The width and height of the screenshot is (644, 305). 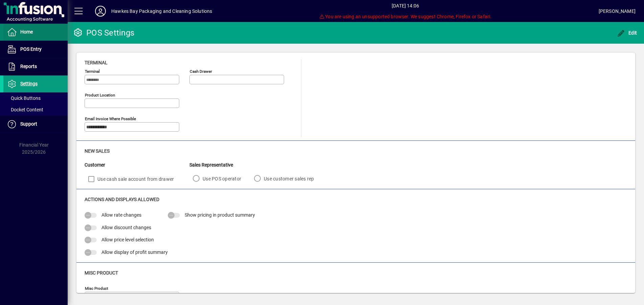 I want to click on mat-label: Misc Product, so click(x=96, y=288).